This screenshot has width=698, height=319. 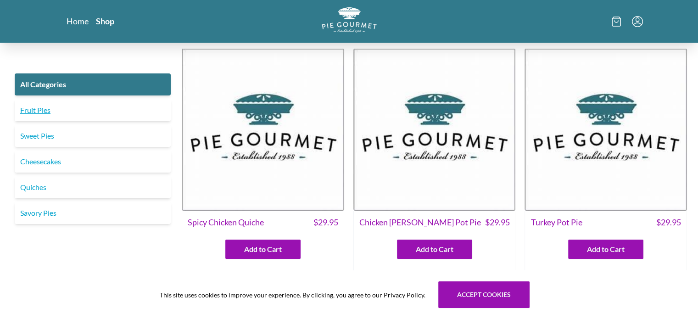 I want to click on span: Spicy Chicken Quiche, so click(x=226, y=222).